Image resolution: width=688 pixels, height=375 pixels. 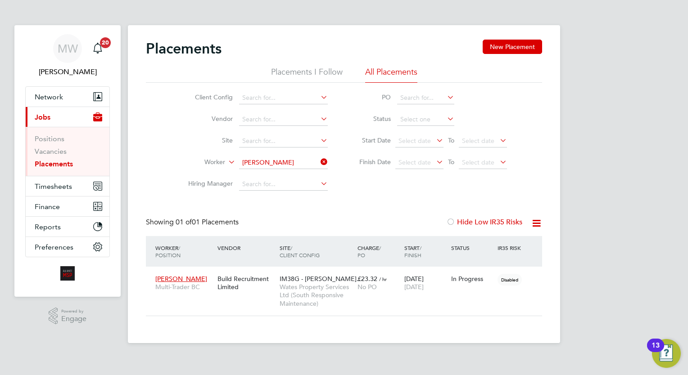 What do you see at coordinates (299, 252) in the screenshot?
I see `span: / Client Config` at bounding box center [299, 252].